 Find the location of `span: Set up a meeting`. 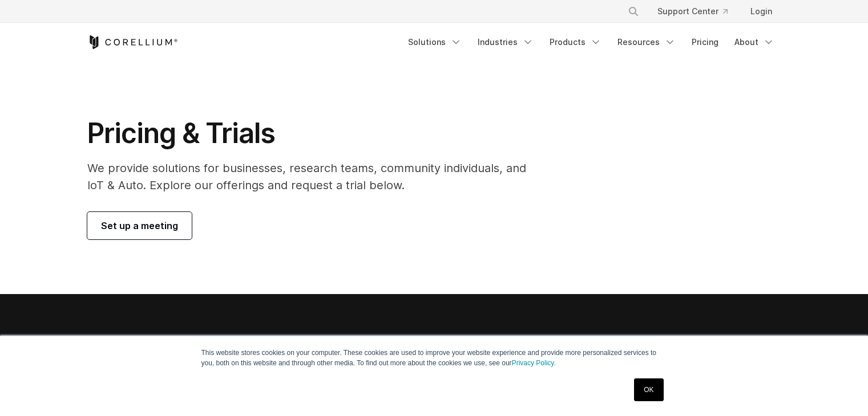

span: Set up a meeting is located at coordinates (139, 226).